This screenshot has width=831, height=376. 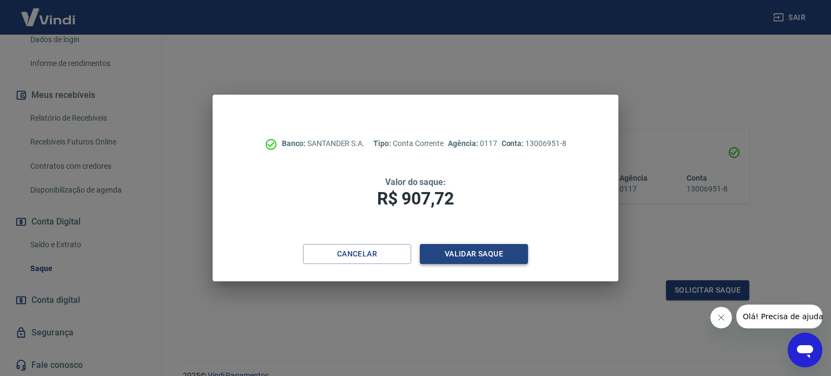 I want to click on p: 0117, so click(x=472, y=143).